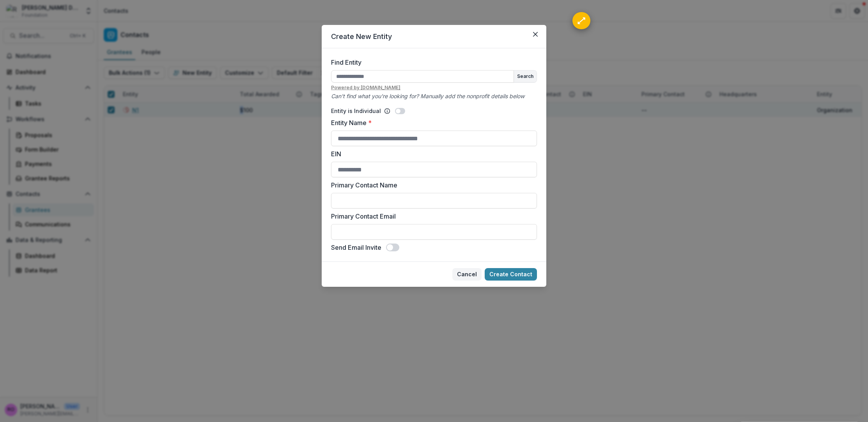 The image size is (868, 422). What do you see at coordinates (432, 123) in the screenshot?
I see `label: Entity Name` at bounding box center [432, 123].